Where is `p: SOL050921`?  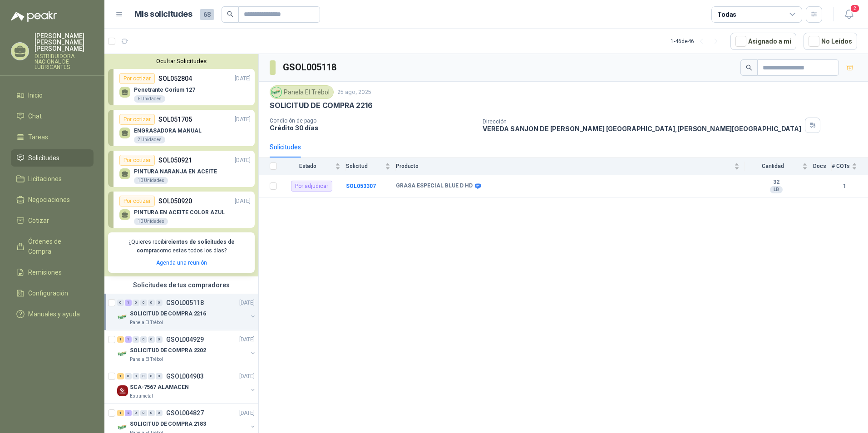 p: SOL050921 is located at coordinates (175, 160).